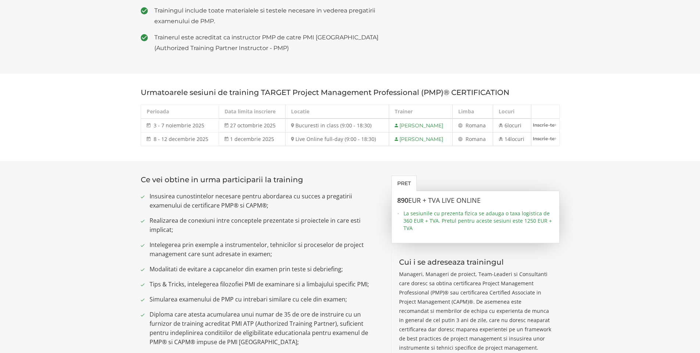  I want to click on td: 1 decembrie 2025, so click(252, 139).